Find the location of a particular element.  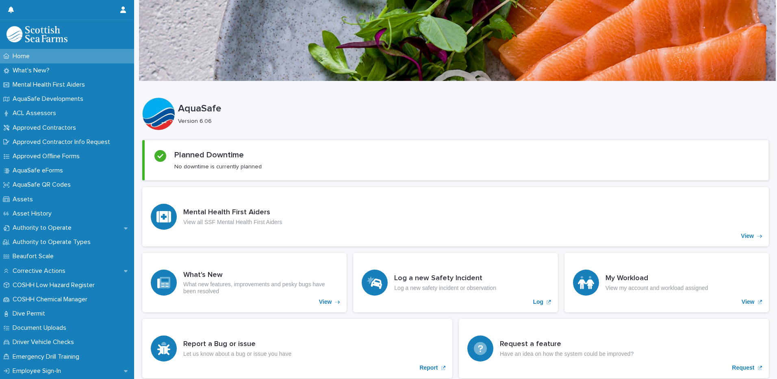

p: COSHH Low Hazard Register is located at coordinates (55, 285).